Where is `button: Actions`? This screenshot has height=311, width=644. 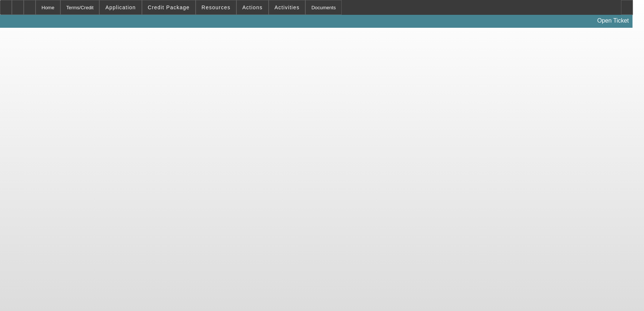 button: Actions is located at coordinates (252, 7).